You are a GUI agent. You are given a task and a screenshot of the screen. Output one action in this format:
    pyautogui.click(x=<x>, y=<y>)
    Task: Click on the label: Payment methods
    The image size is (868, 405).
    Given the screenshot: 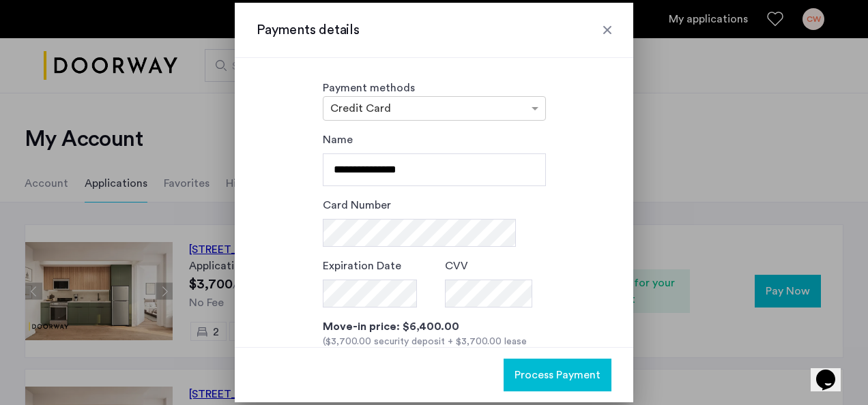 What is the action you would take?
    pyautogui.click(x=368, y=88)
    